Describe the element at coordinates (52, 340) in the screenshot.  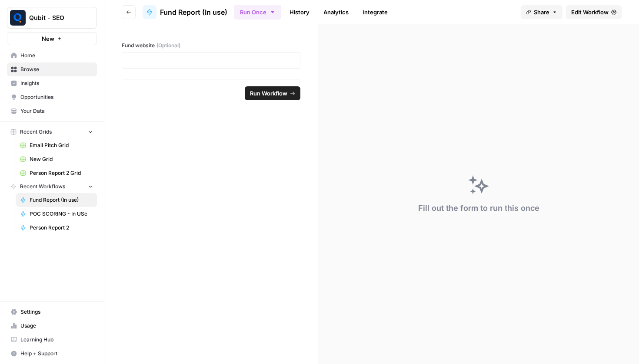
I see `a: Learning Hub` at that location.